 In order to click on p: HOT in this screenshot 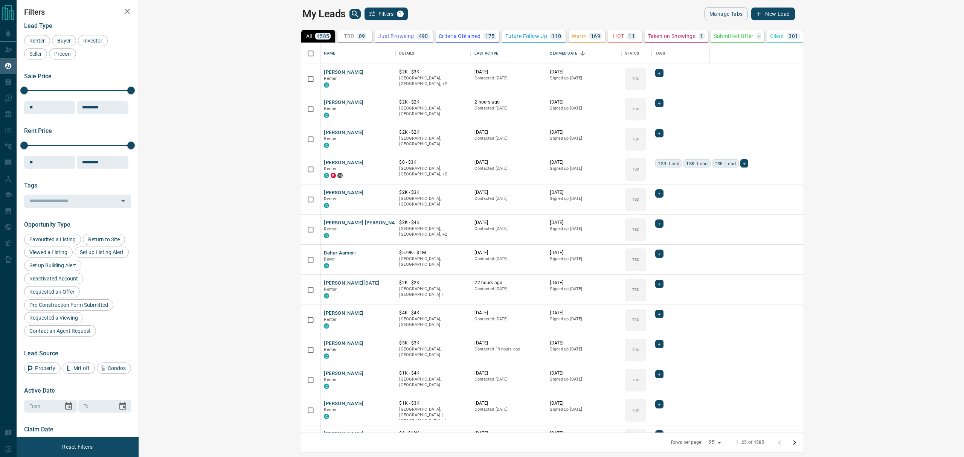, I will do `click(618, 36)`.